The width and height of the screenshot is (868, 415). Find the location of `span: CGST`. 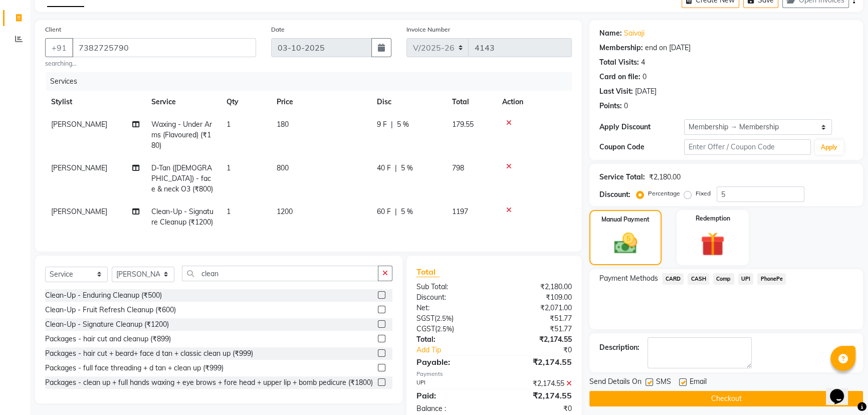

span: CGST is located at coordinates (425, 329).